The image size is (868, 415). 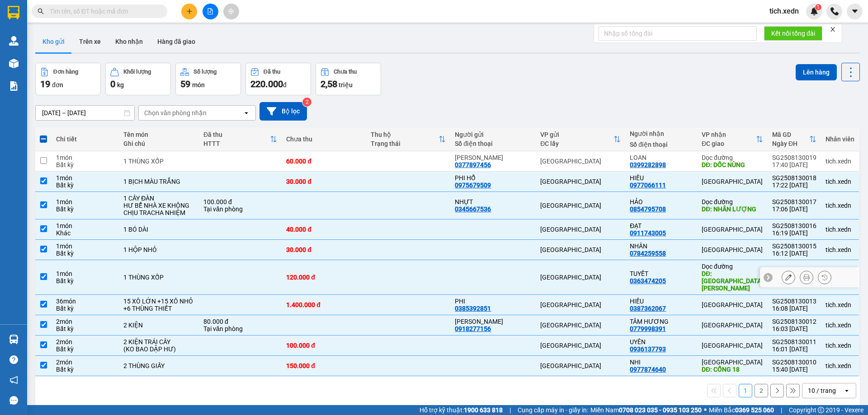 What do you see at coordinates (158, 198) in the screenshot?
I see `div: 1 CÂY ĐÀN` at bounding box center [158, 198].